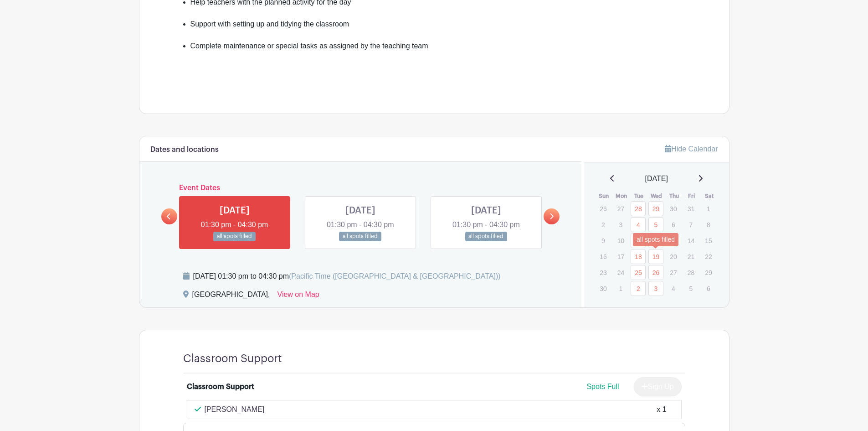  I want to click on a: 5, so click(656, 224).